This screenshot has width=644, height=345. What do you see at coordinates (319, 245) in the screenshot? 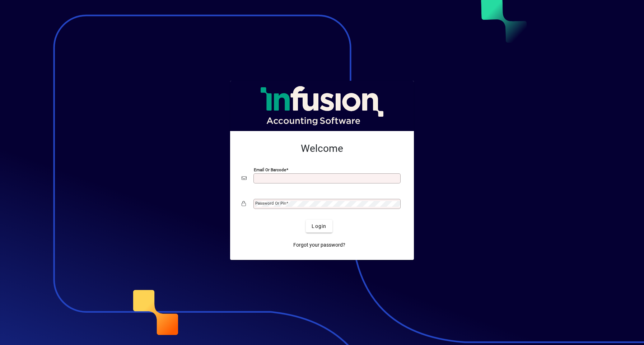
I see `span: Forgot your password?` at bounding box center [319, 245].